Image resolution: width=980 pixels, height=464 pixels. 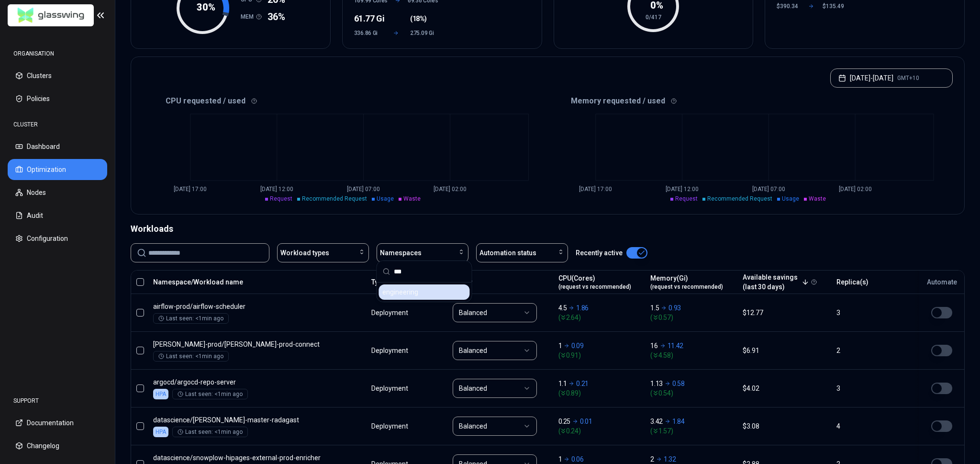 I want to click on div: $3.08, so click(x=785, y=426).